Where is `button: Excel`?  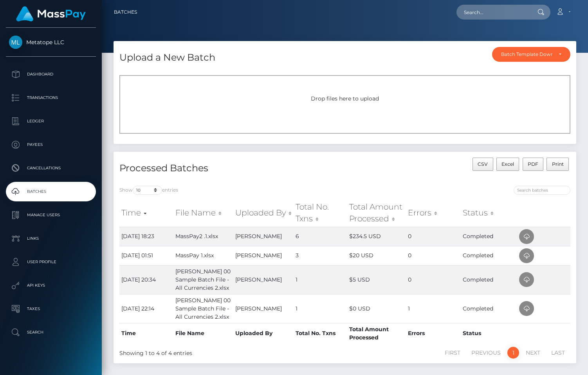
button: Excel is located at coordinates (508, 164).